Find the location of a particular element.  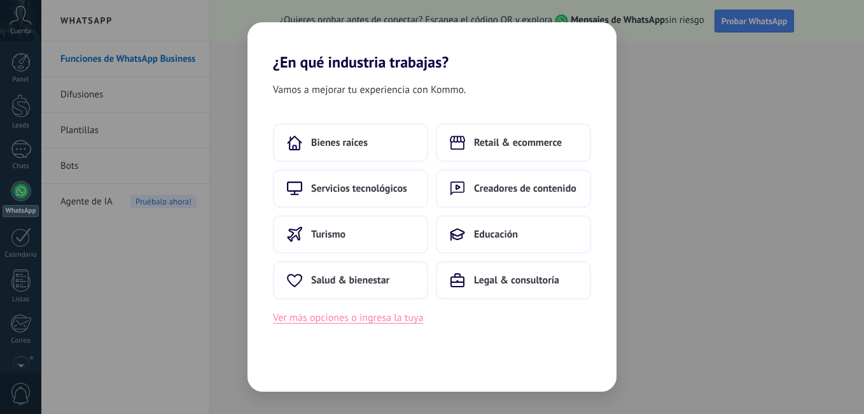

span: Creadores de contenido is located at coordinates (525, 188).